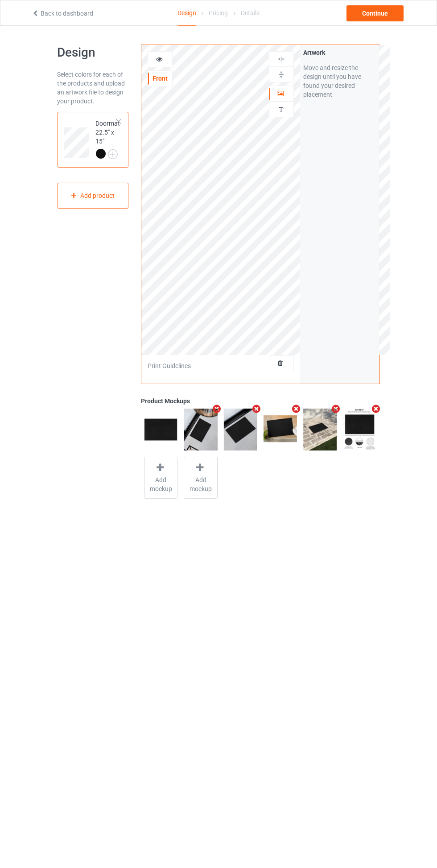  I want to click on div: Continue, so click(375, 13).